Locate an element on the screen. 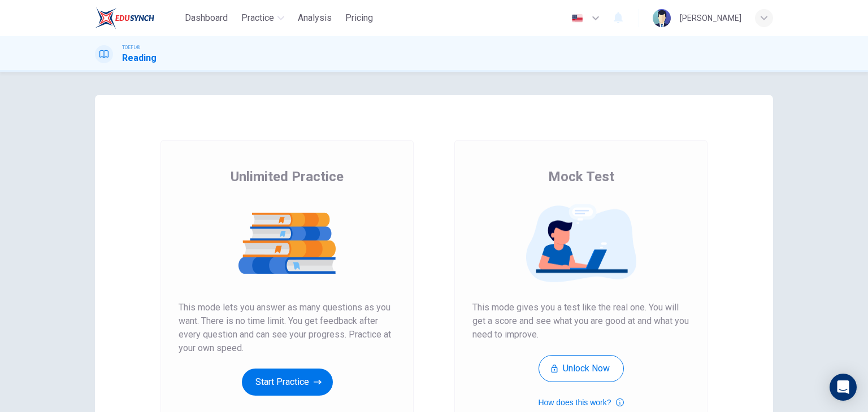 The image size is (868, 412). span: This mode gives you a test like the real one. You will get a score and see what you are good at a... is located at coordinates (581, 321).